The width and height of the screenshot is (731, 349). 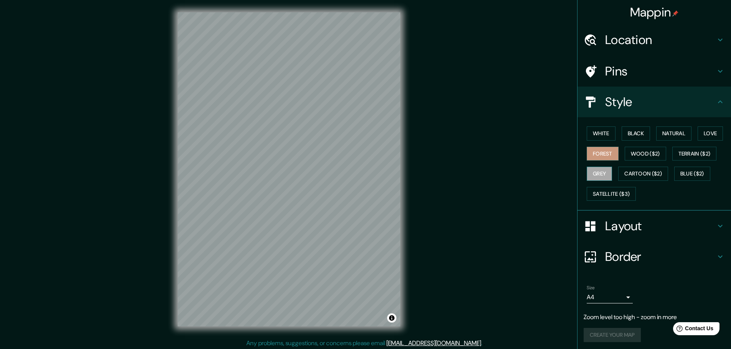 I want to click on h4: Location, so click(x=660, y=40).